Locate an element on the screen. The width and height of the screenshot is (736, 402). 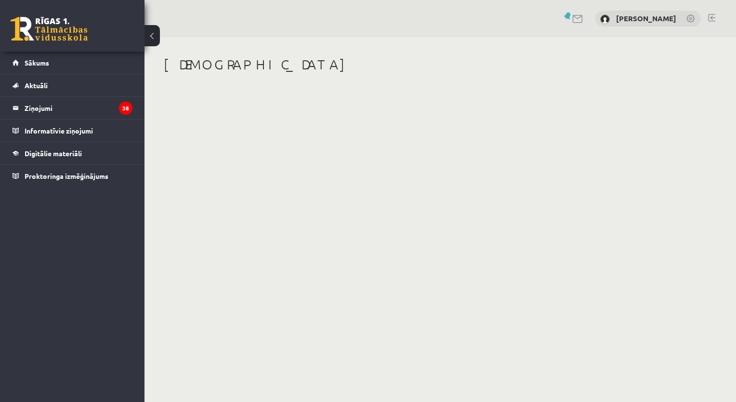
a: Ziņojumi38 is located at coordinates (72, 108).